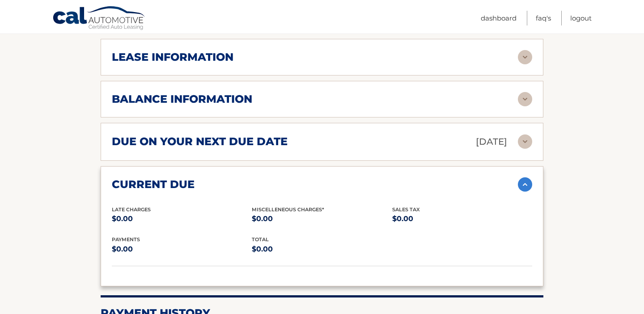 This screenshot has height=314, width=644. What do you see at coordinates (543, 18) in the screenshot?
I see `a: FAQ's` at bounding box center [543, 18].